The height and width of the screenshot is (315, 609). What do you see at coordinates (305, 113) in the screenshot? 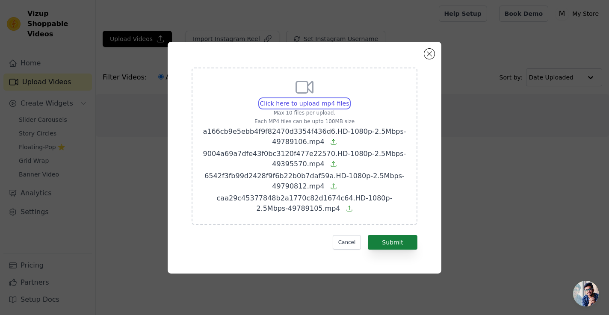
I see `p: Max 10 files per upload.` at bounding box center [305, 113].